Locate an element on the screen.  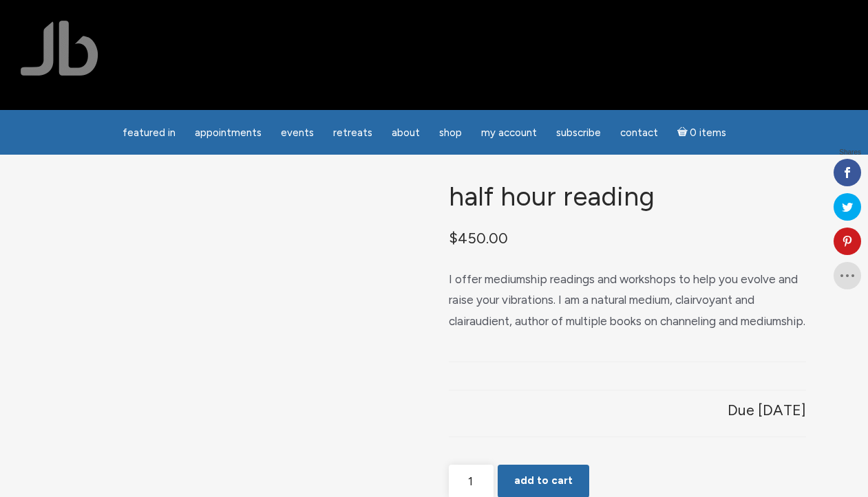
a: Jamie Butler. The Everyday Medium is located at coordinates (59, 49).